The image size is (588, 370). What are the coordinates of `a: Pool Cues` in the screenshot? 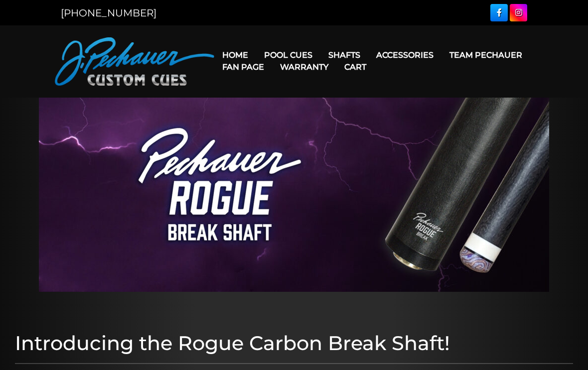 It's located at (288, 55).